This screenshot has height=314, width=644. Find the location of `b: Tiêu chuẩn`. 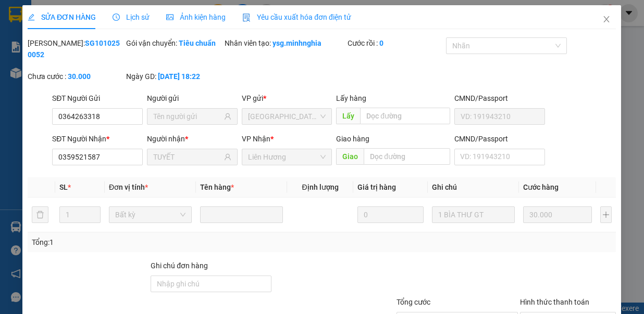

b: Tiêu chuẩn is located at coordinates (197, 43).